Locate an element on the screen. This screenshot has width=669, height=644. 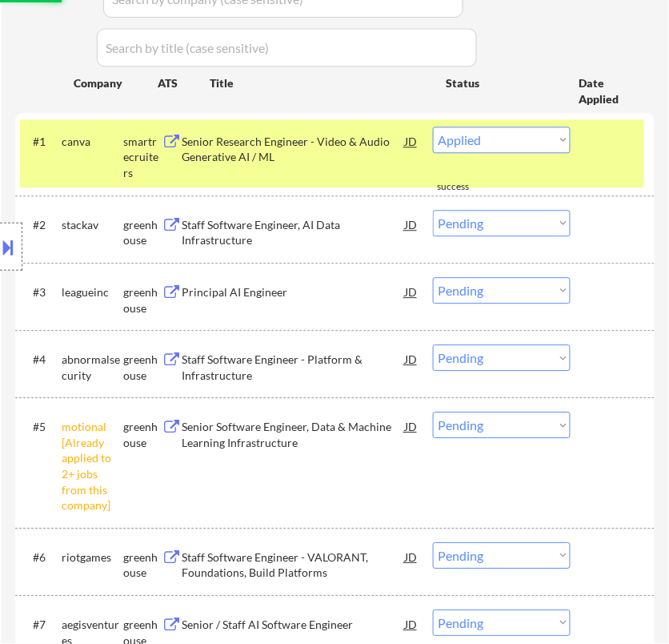
div: Staff Software Engineer, AI Data Infrastructure is located at coordinates (293, 232).